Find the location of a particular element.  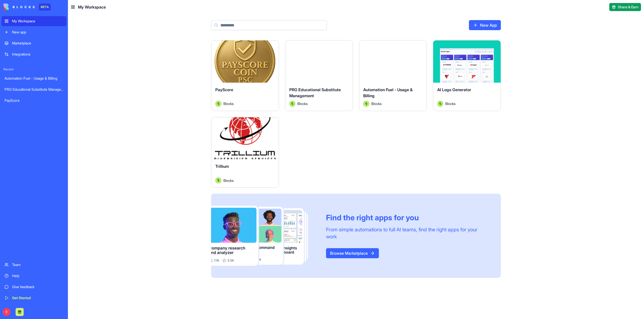

img: Frame_181_egmpey.png is located at coordinates (264, 235).